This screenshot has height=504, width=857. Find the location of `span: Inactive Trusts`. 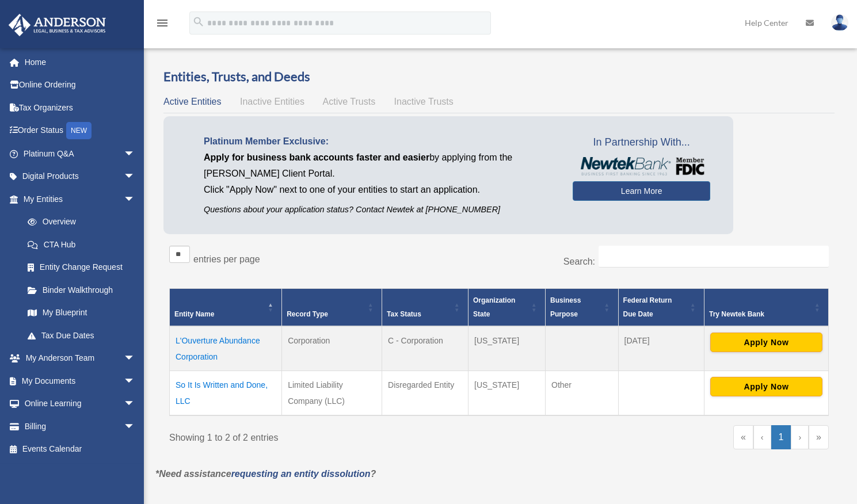

span: Inactive Trusts is located at coordinates (424, 101).